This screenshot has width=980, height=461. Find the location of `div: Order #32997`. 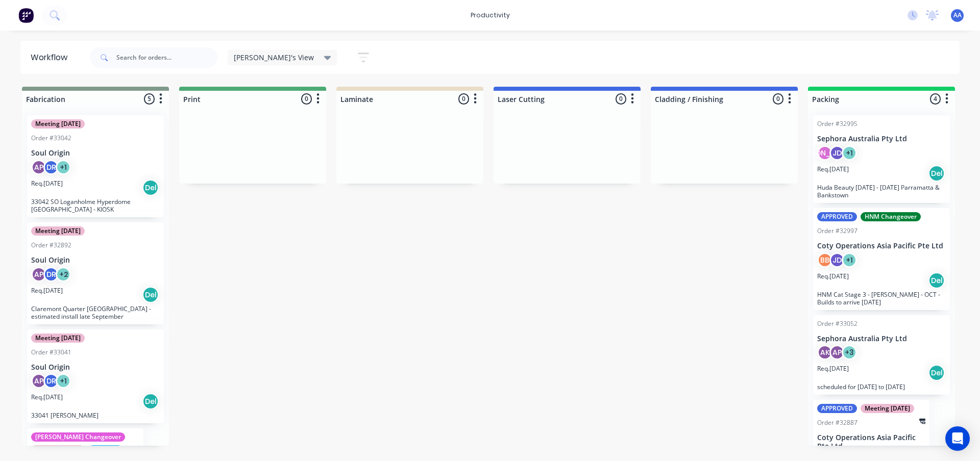

div: Order #32997 is located at coordinates (837, 231).